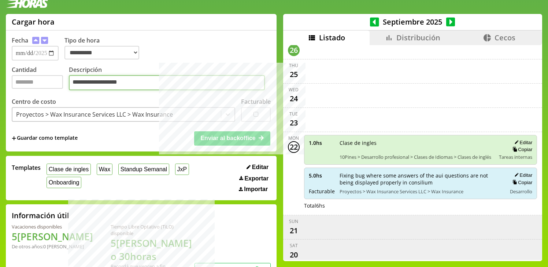 The height and width of the screenshot is (267, 548). I want to click on span: Proyectos > Wax Insurance Services LLC > Wax Insurance, so click(421, 191).